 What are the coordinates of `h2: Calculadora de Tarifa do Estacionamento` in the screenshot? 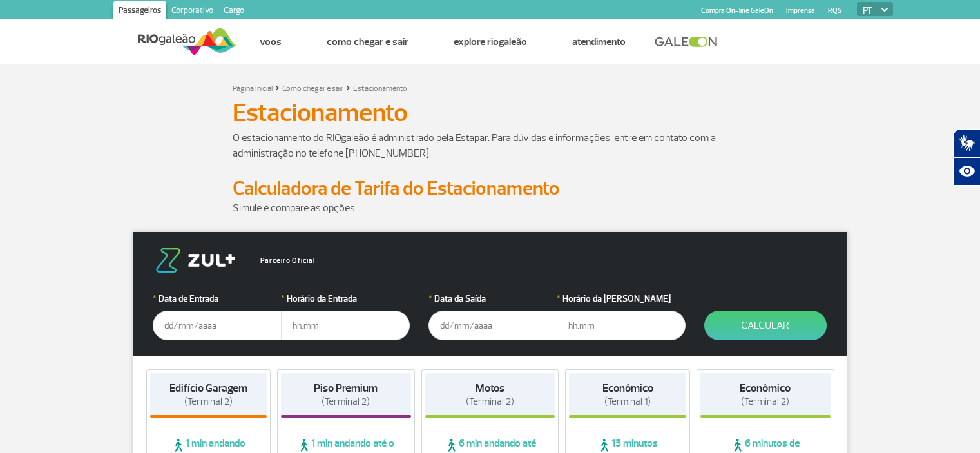 It's located at (490, 188).